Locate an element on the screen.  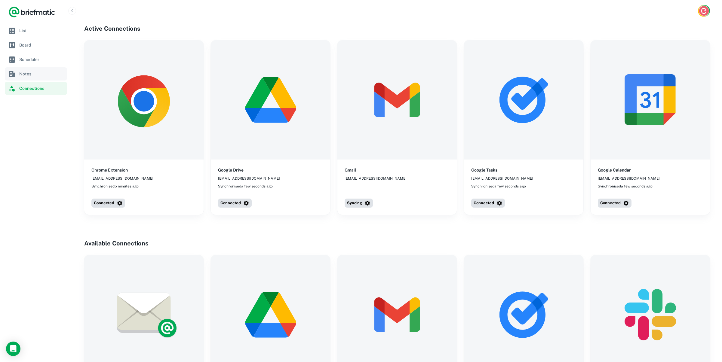
img: Chrome Extension is located at coordinates (144, 100).